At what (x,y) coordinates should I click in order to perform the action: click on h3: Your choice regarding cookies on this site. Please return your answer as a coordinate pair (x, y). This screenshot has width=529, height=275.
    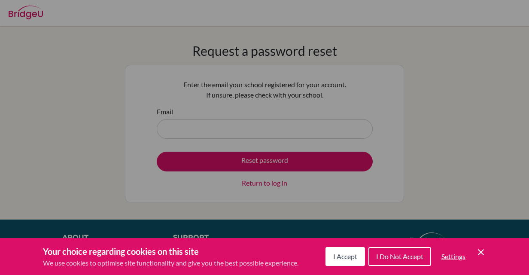
    Looking at the image, I should click on (171, 251).